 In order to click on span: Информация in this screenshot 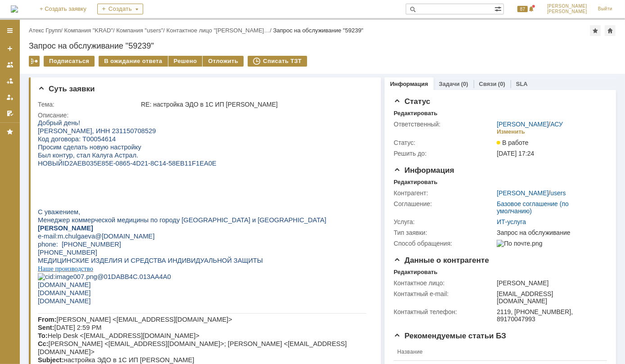, I will do `click(424, 170)`.